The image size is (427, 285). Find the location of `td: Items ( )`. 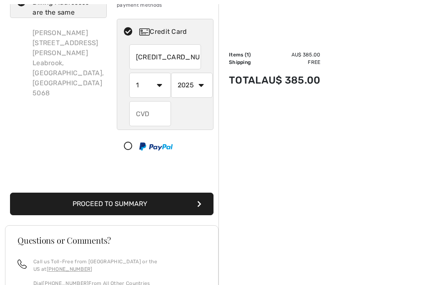

td: Items ( ) is located at coordinates (245, 55).